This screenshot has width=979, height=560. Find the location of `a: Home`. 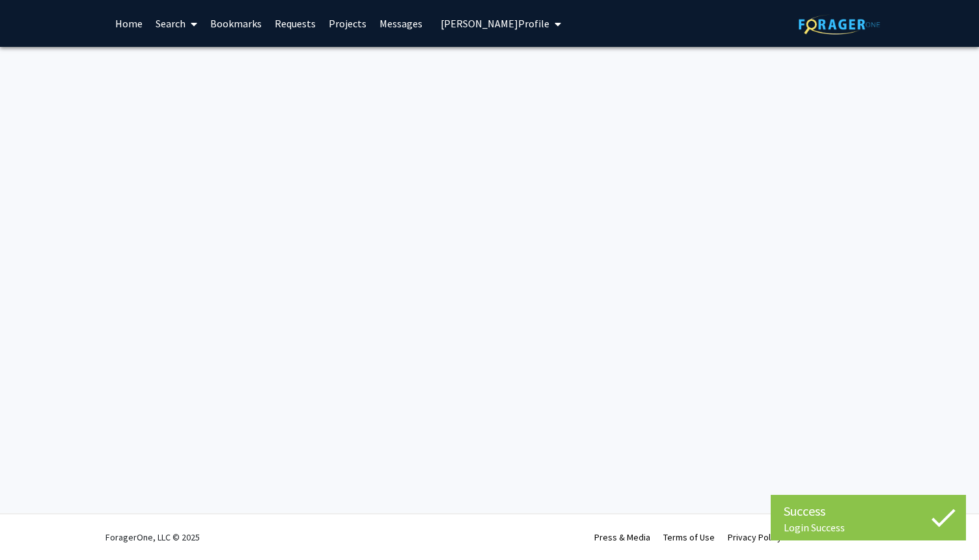

a: Home is located at coordinates (129, 23).